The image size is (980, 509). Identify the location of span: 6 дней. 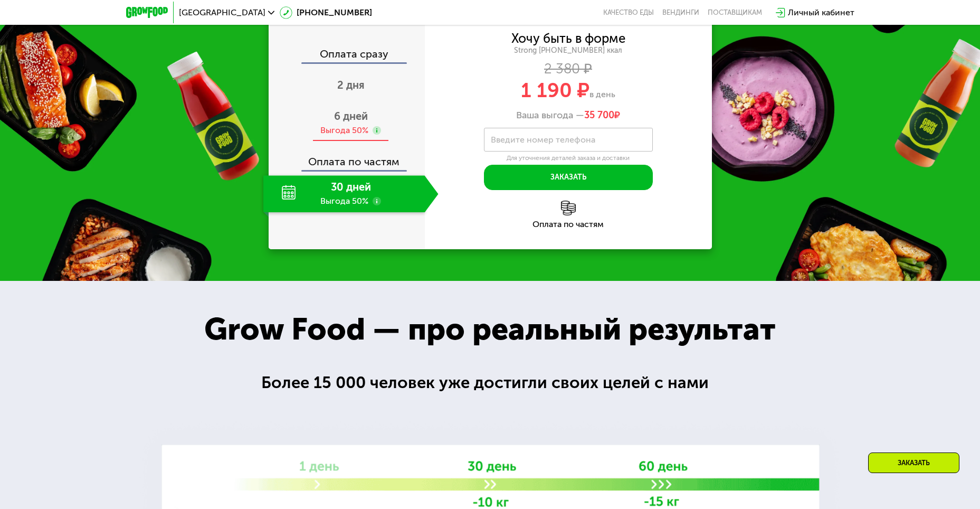
(351, 116).